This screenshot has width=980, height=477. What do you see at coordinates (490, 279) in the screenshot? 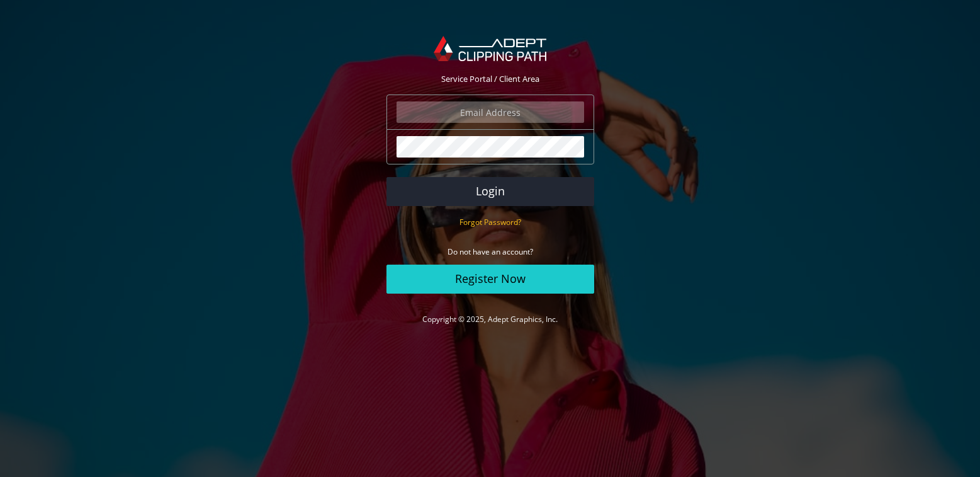
I see `a: Register Now` at bounding box center [490, 279].